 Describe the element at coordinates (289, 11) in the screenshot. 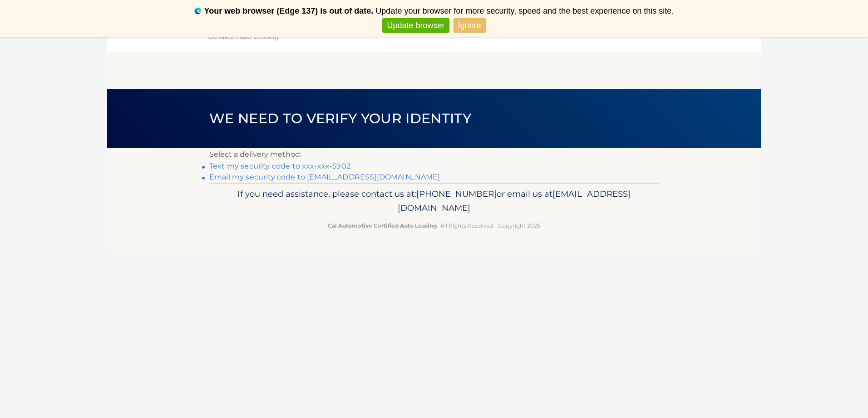

I see `b: Your web browser (Edge 137) is out of date.` at that location.